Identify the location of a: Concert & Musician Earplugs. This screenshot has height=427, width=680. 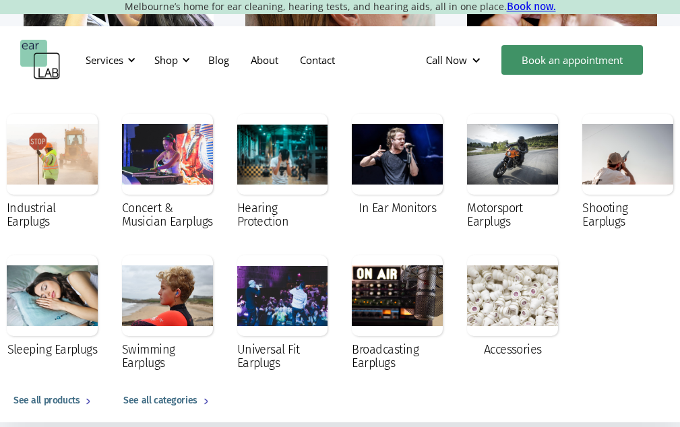
(167, 173).